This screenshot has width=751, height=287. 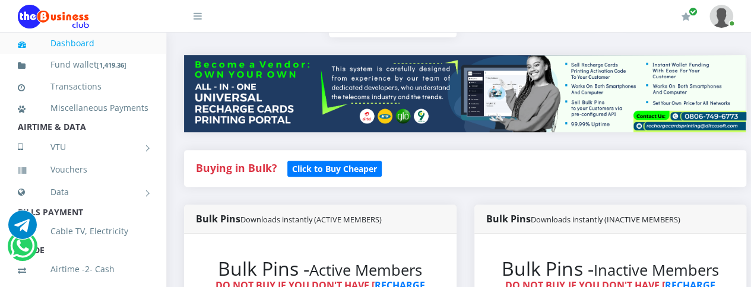 I want to click on img: multitenant_rcp.png, so click(x=465, y=94).